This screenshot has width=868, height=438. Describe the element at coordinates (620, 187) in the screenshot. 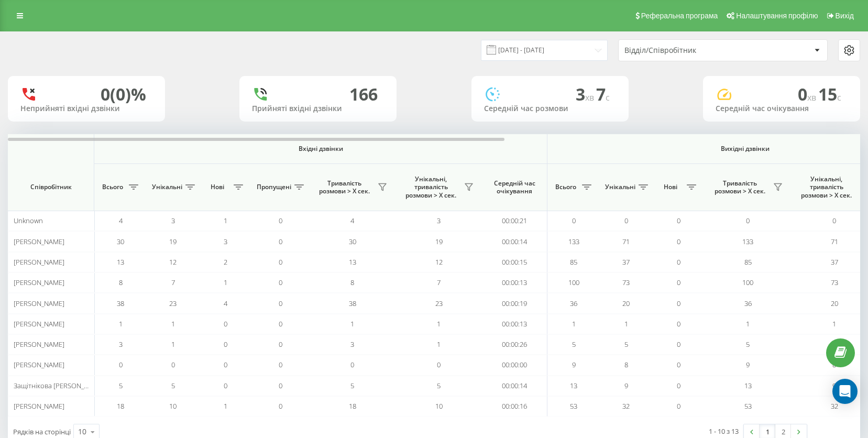

I see `span: Унікальні` at that location.